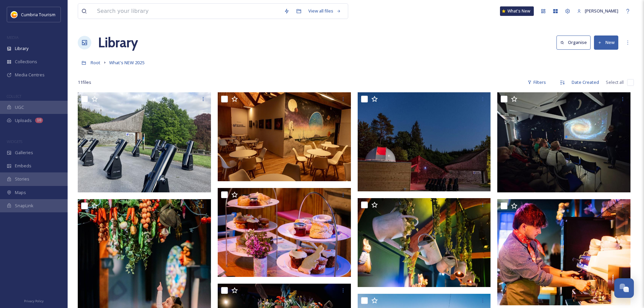 The width and height of the screenshot is (644, 308). What do you see at coordinates (34, 301) in the screenshot?
I see `span: Privacy Policy` at bounding box center [34, 301].